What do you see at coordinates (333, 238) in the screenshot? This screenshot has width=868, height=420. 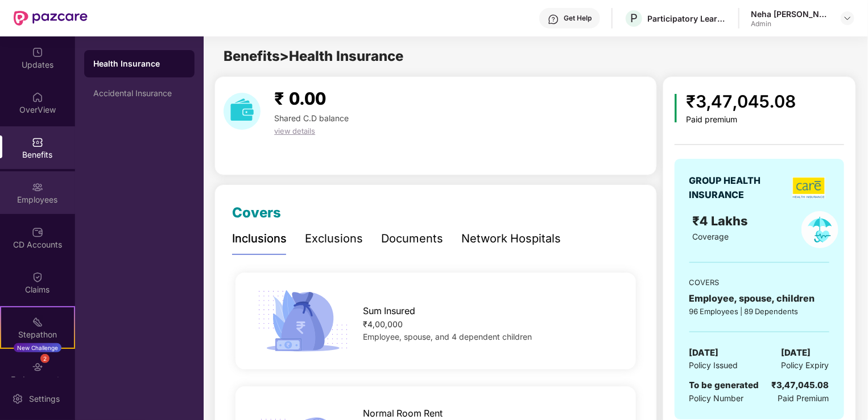 I see `div: Exclusions` at bounding box center [333, 238].